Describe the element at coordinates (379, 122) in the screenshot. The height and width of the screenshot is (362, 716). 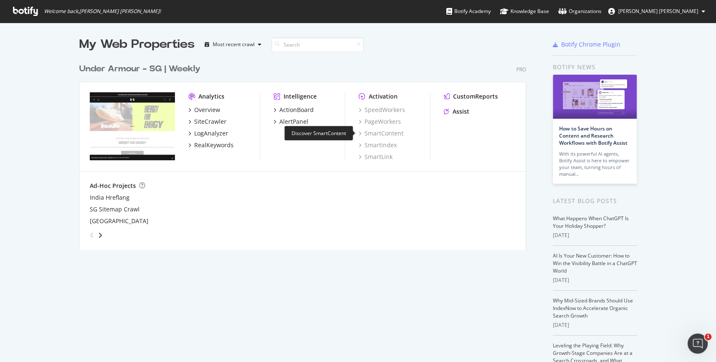
I see `div: PageWorkers` at that location.